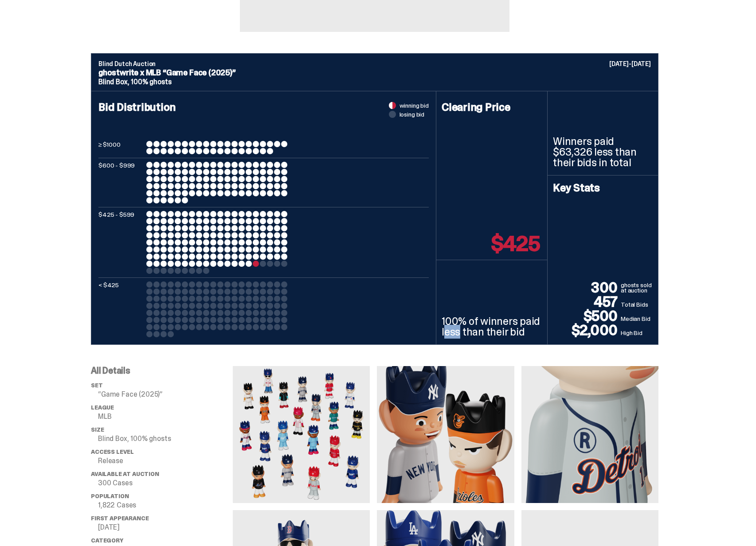 This screenshot has width=756, height=546. Describe the element at coordinates (107, 540) in the screenshot. I see `span: Category` at that location.